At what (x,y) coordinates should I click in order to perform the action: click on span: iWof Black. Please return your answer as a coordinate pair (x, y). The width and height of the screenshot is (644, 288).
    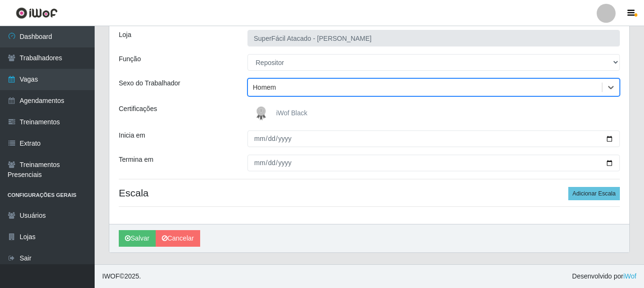
    Looking at the image, I should click on (292, 113).